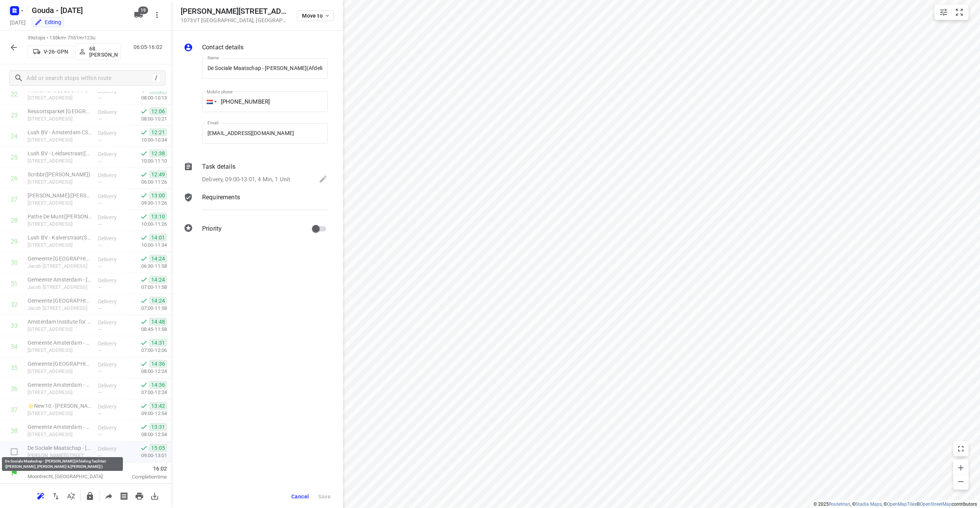 Image resolution: width=980 pixels, height=508 pixels. I want to click on span: 19, so click(143, 10).